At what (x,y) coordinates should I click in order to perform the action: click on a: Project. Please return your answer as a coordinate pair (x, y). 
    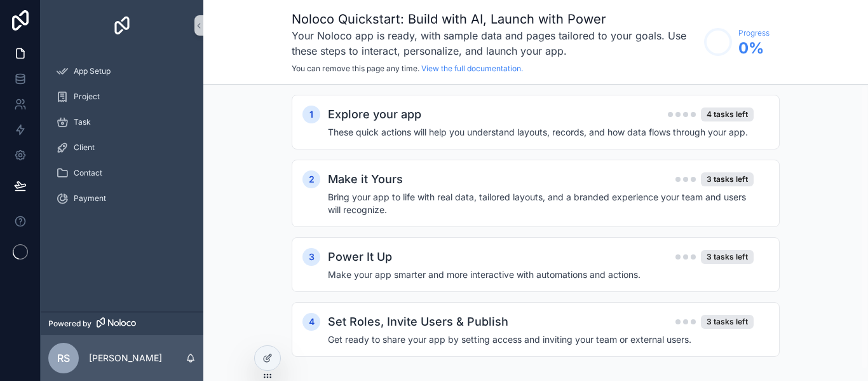
    Looking at the image, I should click on (122, 96).